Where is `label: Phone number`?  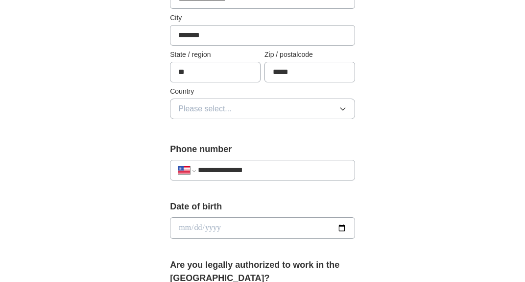 label: Phone number is located at coordinates (263, 149).